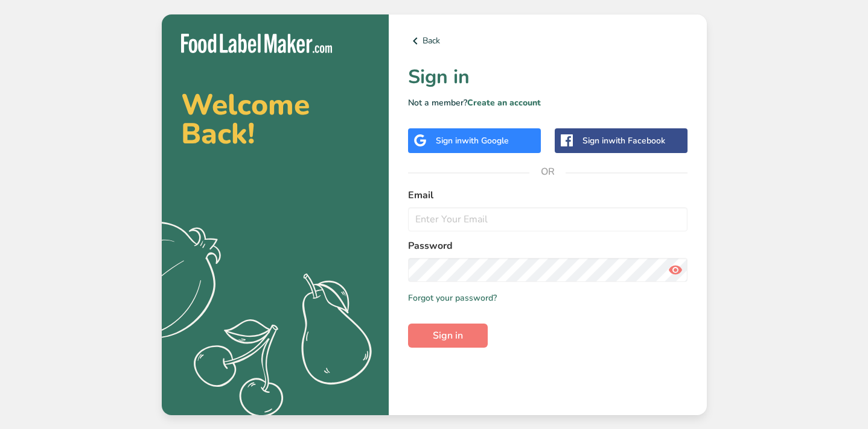 The width and height of the screenshot is (868, 429). I want to click on span: with Facebook, so click(637, 140).